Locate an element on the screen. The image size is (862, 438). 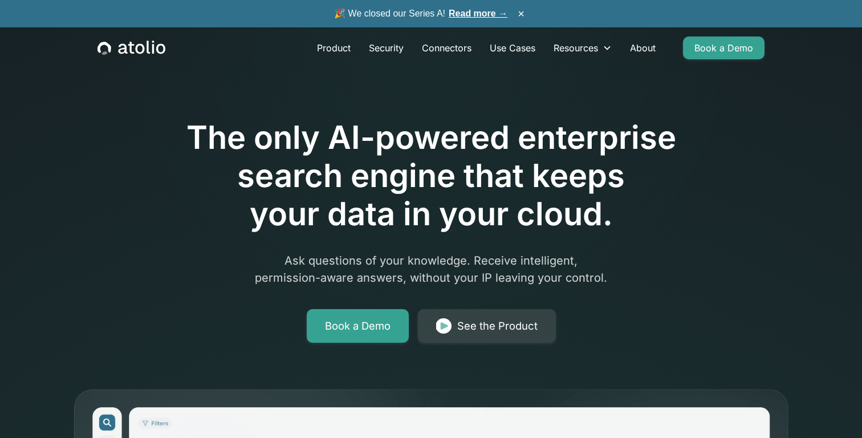
a: Product is located at coordinates (334, 48).